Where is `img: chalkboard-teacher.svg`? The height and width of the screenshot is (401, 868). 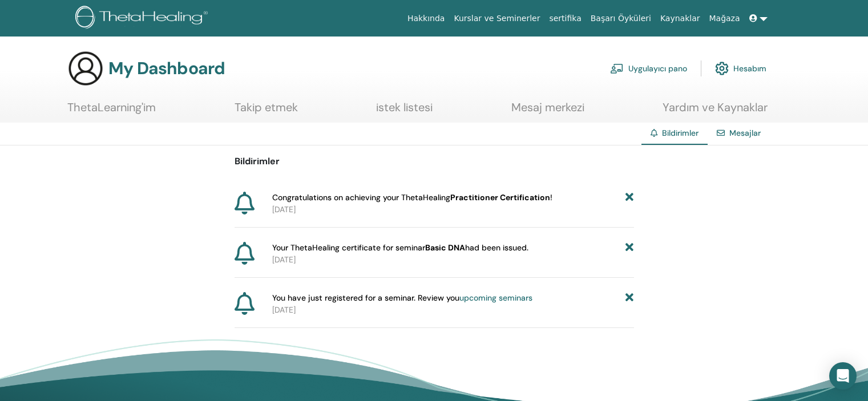 img: chalkboard-teacher.svg is located at coordinates (617, 69).